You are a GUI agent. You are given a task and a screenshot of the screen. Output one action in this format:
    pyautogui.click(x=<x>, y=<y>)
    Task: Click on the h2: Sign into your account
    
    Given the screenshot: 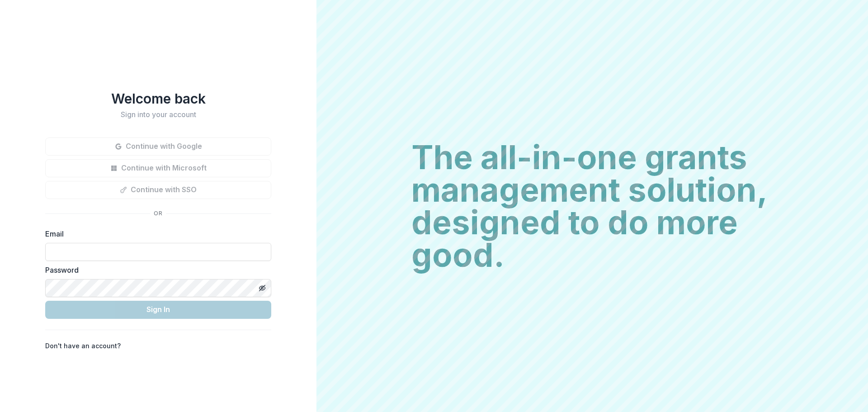 What is the action you would take?
    pyautogui.click(x=159, y=114)
    